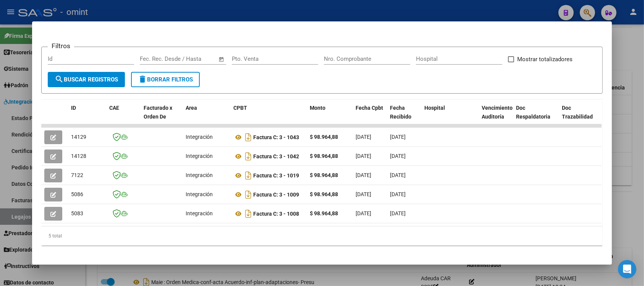  I want to click on datatable-header-cell: Hospital, so click(450, 117).